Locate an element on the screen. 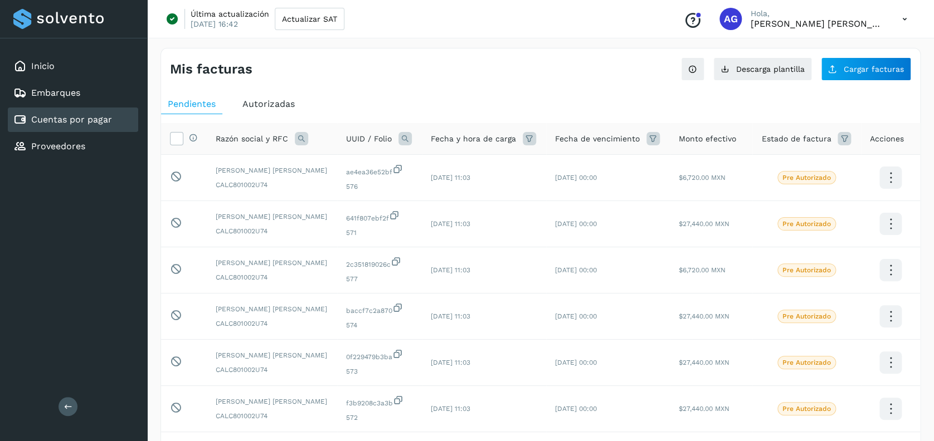 The width and height of the screenshot is (934, 441). span: UUID / Folio is located at coordinates (369, 139).